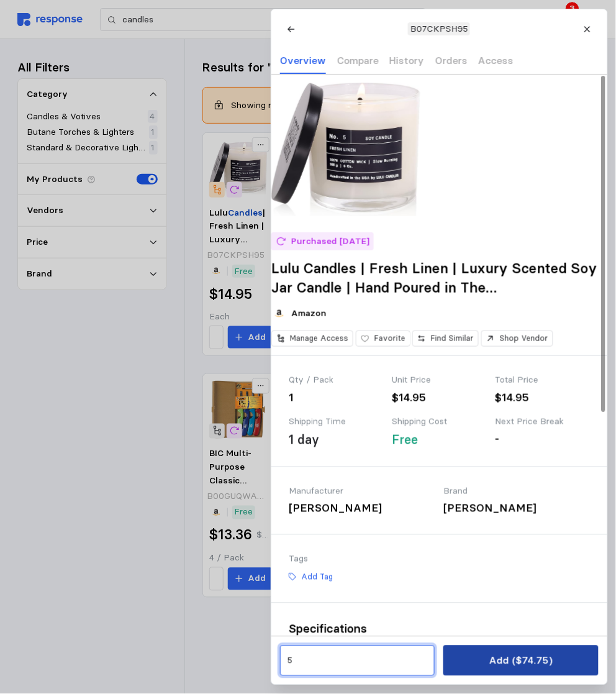  What do you see at coordinates (389, 338) in the screenshot?
I see `p: Favorite` at bounding box center [389, 338].